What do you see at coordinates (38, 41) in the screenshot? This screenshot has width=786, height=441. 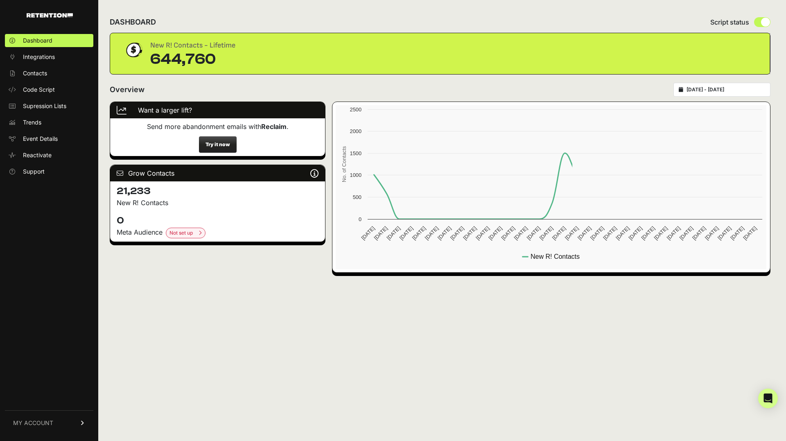 I see `span: Dashboard` at bounding box center [38, 41].